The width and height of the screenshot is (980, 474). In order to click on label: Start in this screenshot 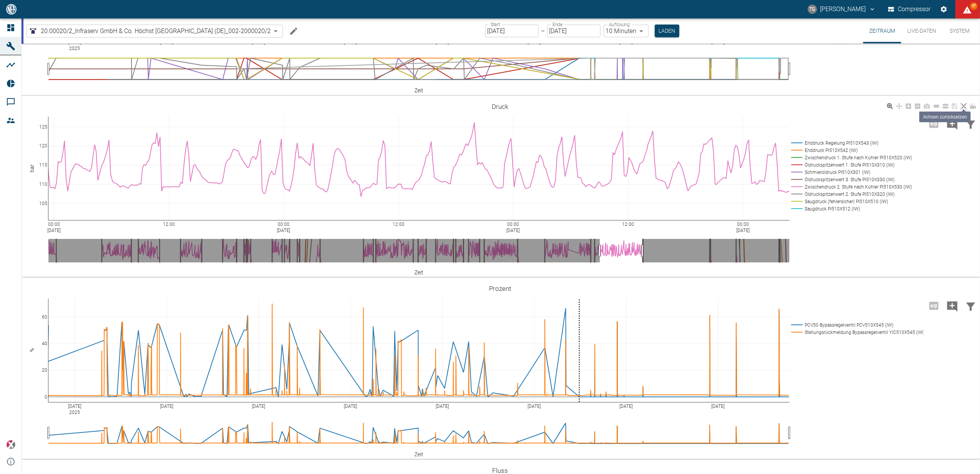, I will do `click(495, 24)`.